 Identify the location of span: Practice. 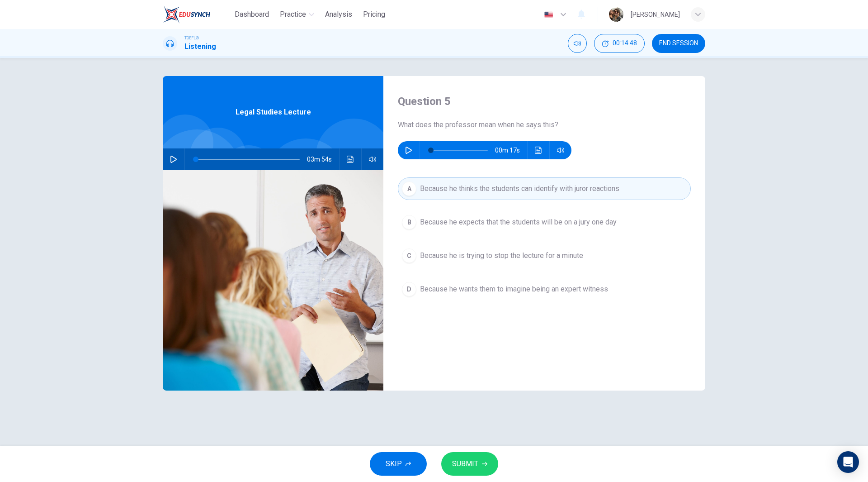
(293, 15).